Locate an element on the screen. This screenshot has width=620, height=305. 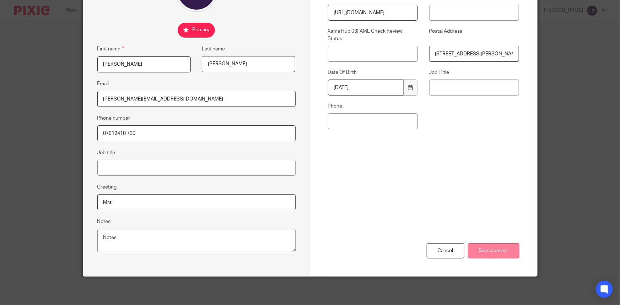
label: First name is located at coordinates (111, 49).